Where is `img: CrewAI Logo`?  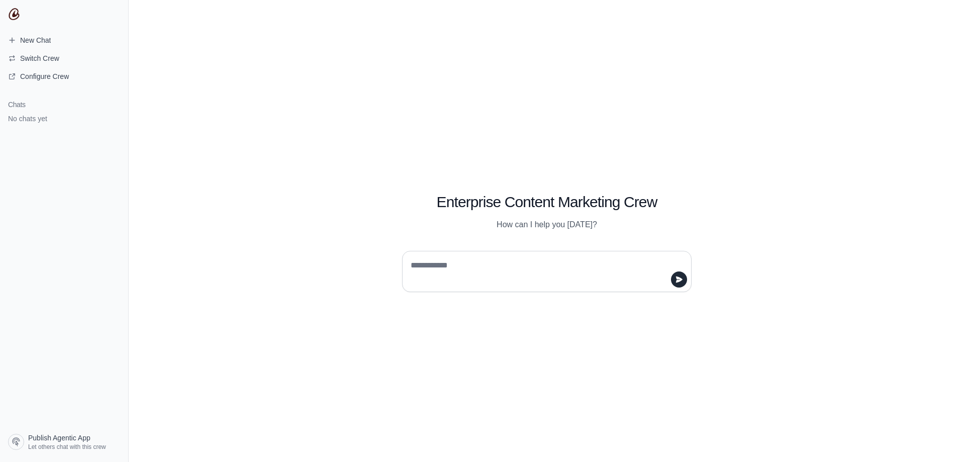 img: CrewAI Logo is located at coordinates (14, 14).